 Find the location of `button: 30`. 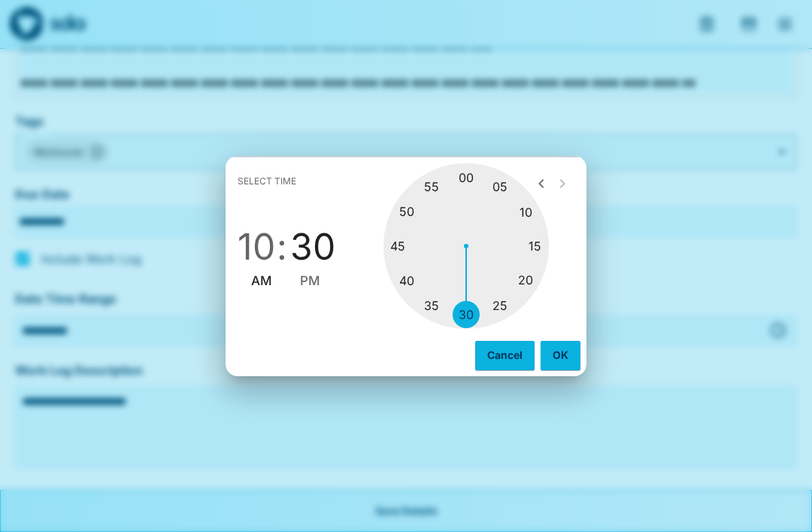

button: 30 is located at coordinates (313, 247).